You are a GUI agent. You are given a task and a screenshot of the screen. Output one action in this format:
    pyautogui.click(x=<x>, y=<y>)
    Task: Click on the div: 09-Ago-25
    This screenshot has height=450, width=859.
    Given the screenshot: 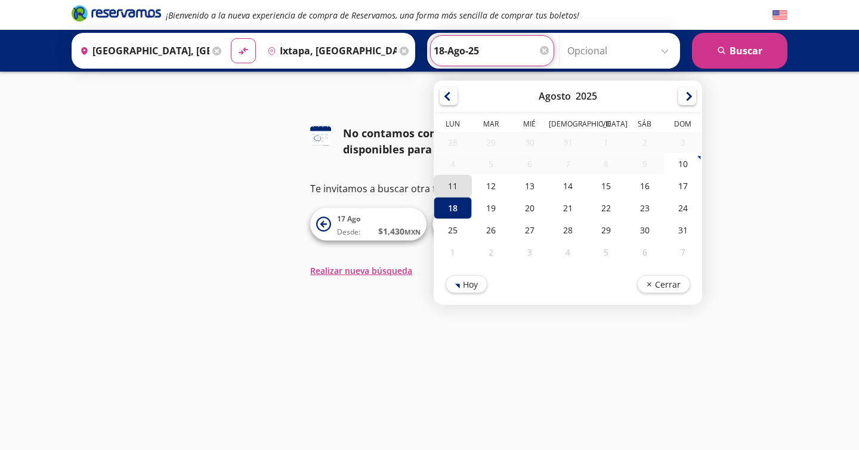 What is the action you would take?
    pyautogui.click(x=645, y=164)
    